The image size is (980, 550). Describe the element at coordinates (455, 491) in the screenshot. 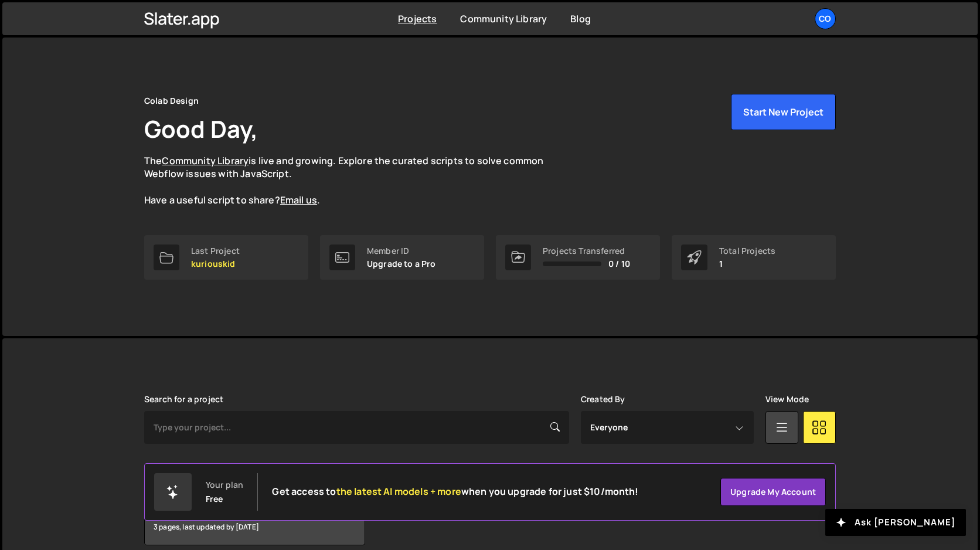

I see `h2: Get access to when you upgrade for just $10/month!` at that location.